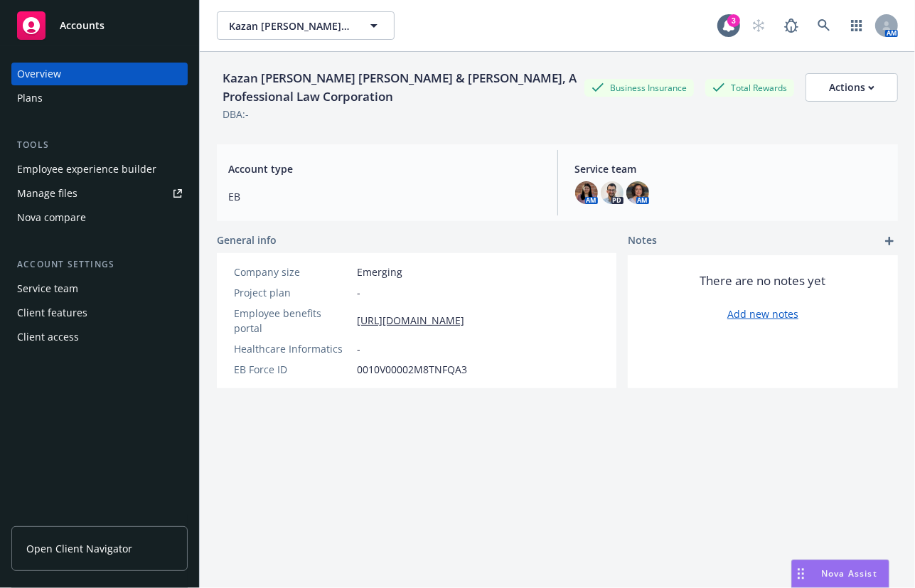 The width and height of the screenshot is (915, 588). Describe the element at coordinates (52, 313) in the screenshot. I see `div: Client features` at that location.